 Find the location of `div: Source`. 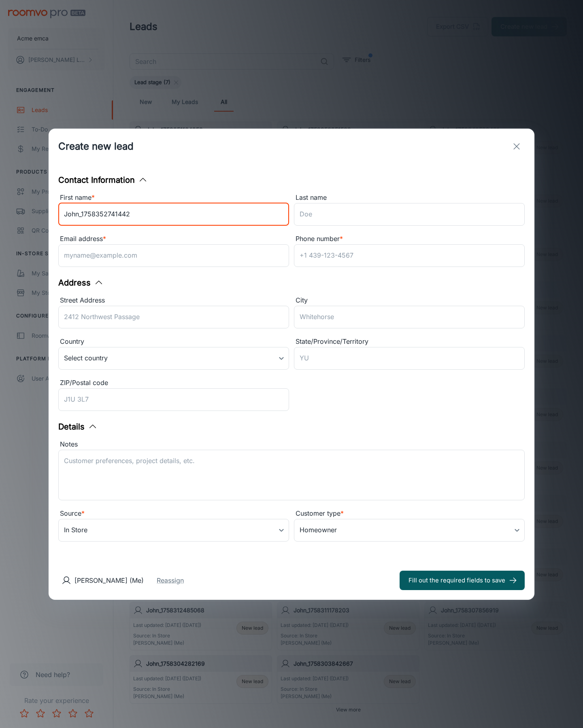

div: Source is located at coordinates (174, 513).